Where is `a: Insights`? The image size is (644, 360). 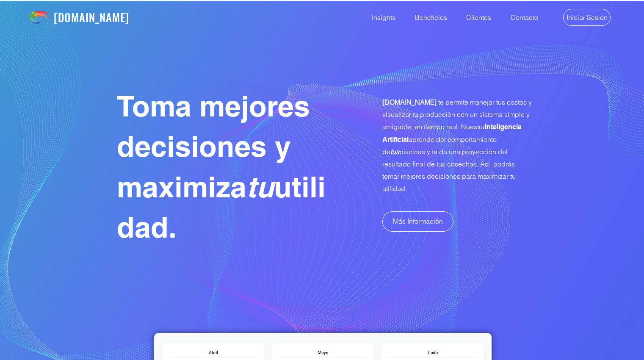 a: Insights is located at coordinates (380, 18).